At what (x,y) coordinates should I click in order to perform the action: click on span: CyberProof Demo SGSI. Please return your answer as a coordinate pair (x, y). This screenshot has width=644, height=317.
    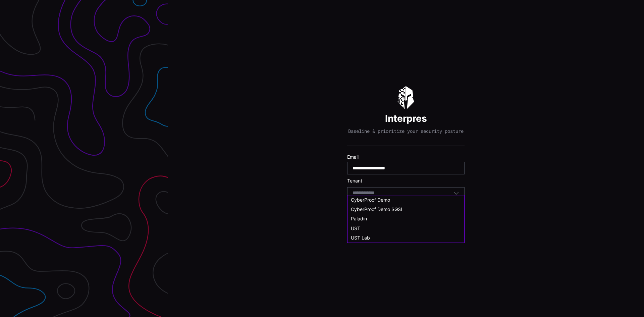
    Looking at the image, I should click on (376, 209).